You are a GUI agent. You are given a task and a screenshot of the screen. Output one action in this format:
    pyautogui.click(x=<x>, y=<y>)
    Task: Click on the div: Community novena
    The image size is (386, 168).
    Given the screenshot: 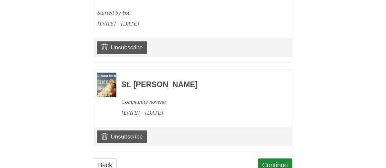 What is the action you would take?
    pyautogui.click(x=198, y=102)
    